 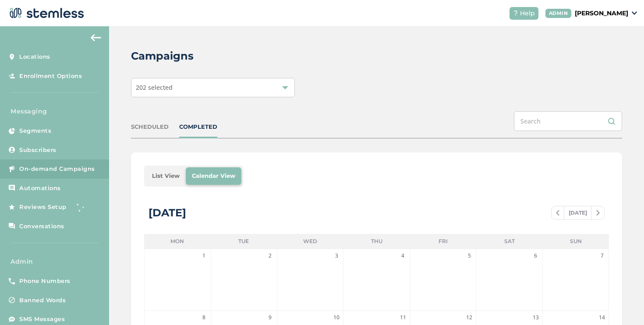 I want to click on span: Subscribers, so click(x=37, y=150).